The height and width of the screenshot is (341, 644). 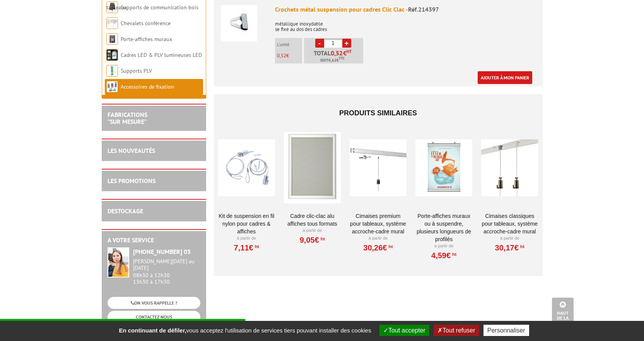 I want to click on span: Produits similaires, so click(x=378, y=113).